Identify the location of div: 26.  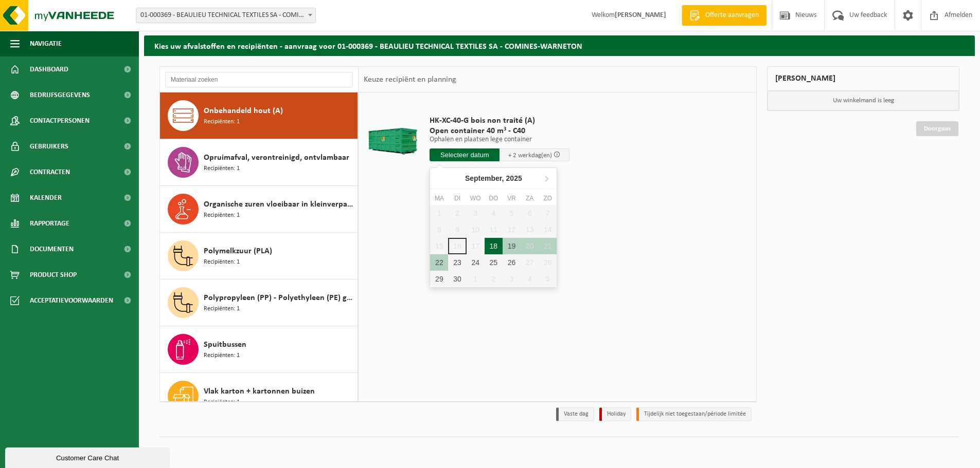
(511, 263).